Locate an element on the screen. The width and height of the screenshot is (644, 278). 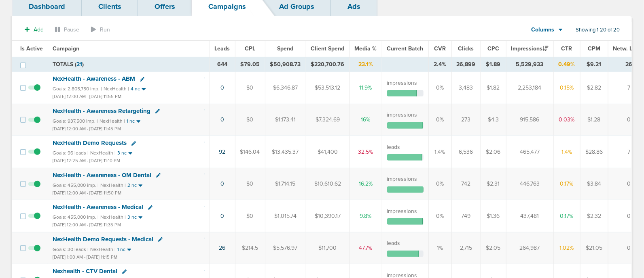
td: TOTALS ( ) is located at coordinates (129, 64).